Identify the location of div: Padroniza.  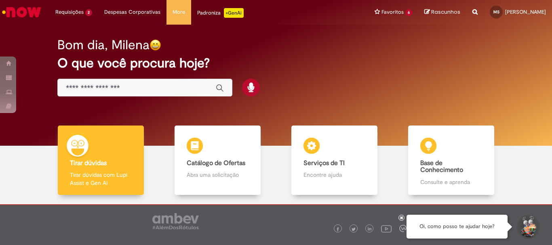
(220, 13).